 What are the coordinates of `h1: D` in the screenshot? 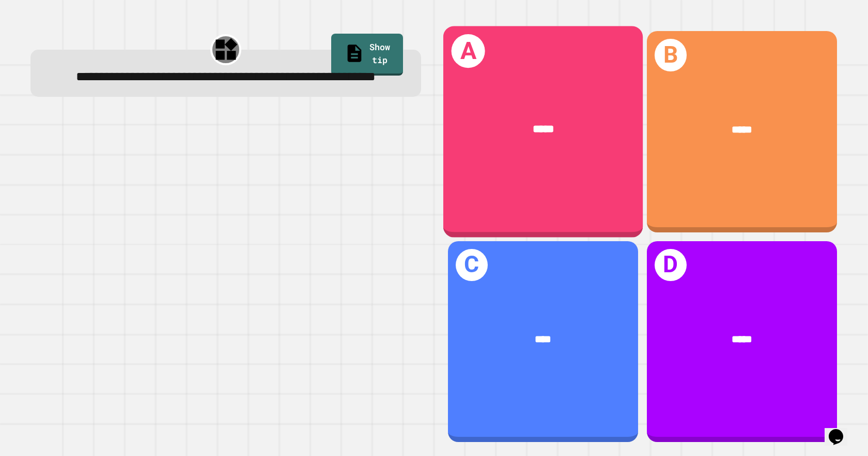 It's located at (670, 265).